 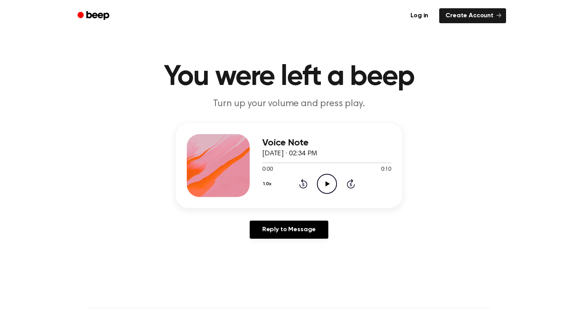 What do you see at coordinates (419, 16) in the screenshot?
I see `a: Log in` at bounding box center [419, 16].